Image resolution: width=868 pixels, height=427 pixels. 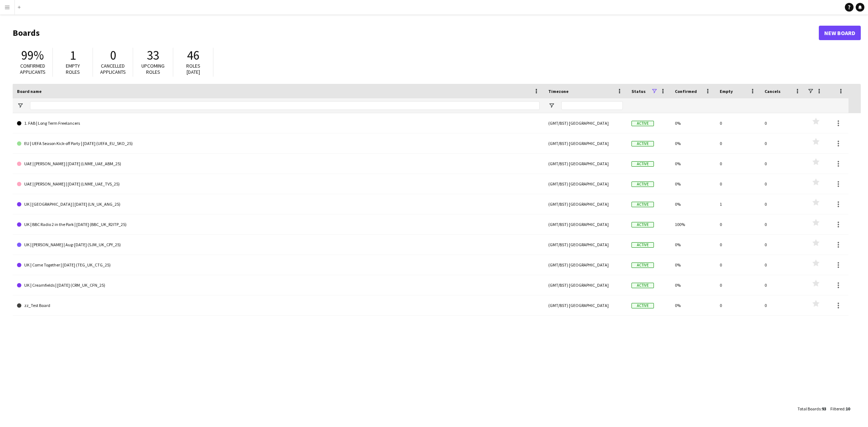 What do you see at coordinates (113, 55) in the screenshot?
I see `span: 0` at bounding box center [113, 55].